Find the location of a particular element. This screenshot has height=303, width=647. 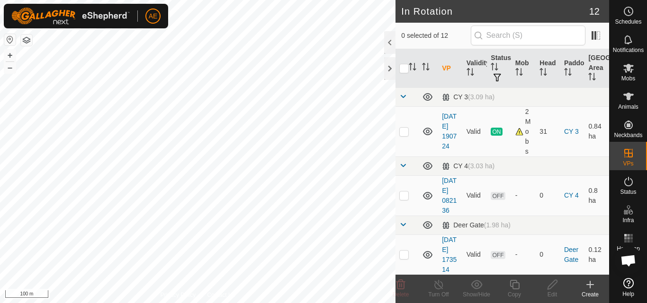

div: Show/Hide is located at coordinates (476, 295).